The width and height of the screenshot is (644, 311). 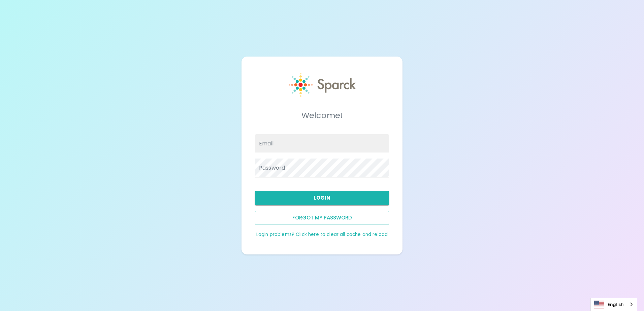 What do you see at coordinates (614, 304) in the screenshot?
I see `a: English` at bounding box center [614, 304].